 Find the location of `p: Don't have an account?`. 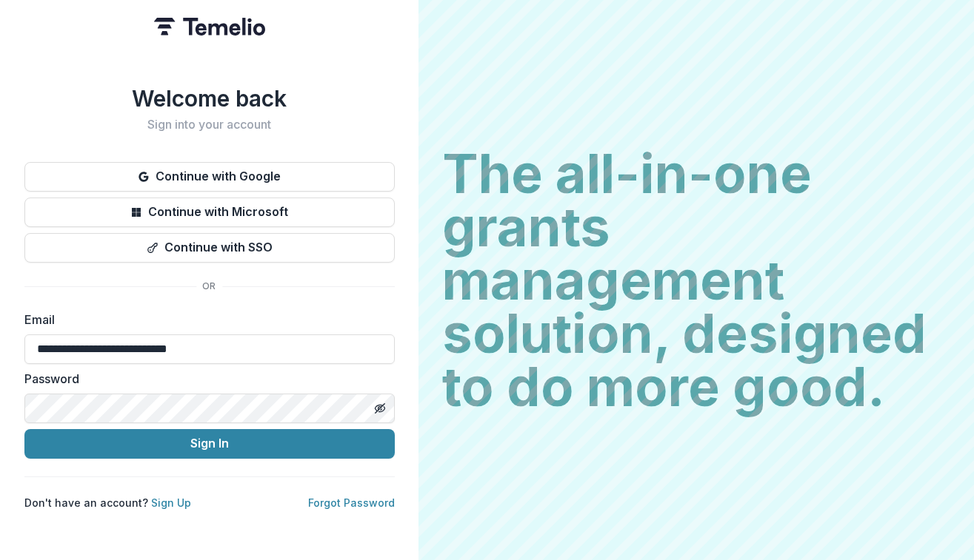

p: Don't have an account? is located at coordinates (107, 502).